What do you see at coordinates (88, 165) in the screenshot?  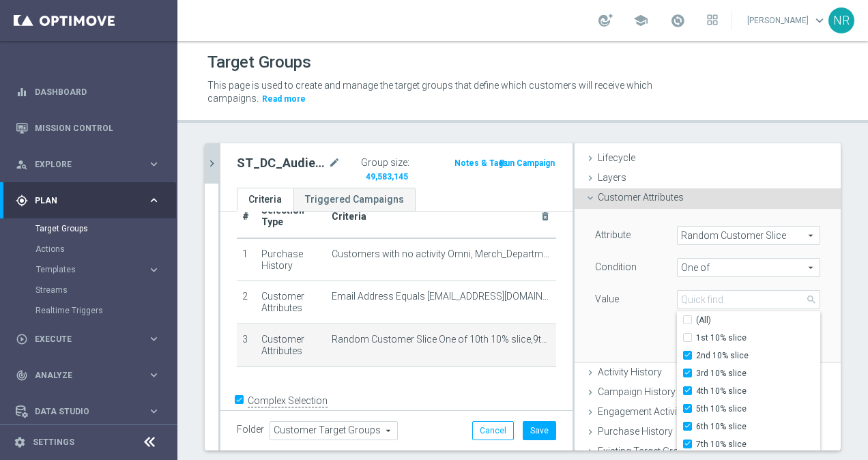 I see `button: person_search Explore keyboard_arrow_right` at bounding box center [88, 165].